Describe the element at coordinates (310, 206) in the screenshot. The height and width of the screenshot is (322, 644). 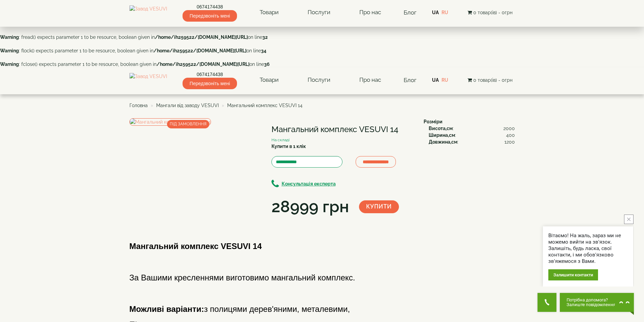
I see `div: 28999 грн` at that location.